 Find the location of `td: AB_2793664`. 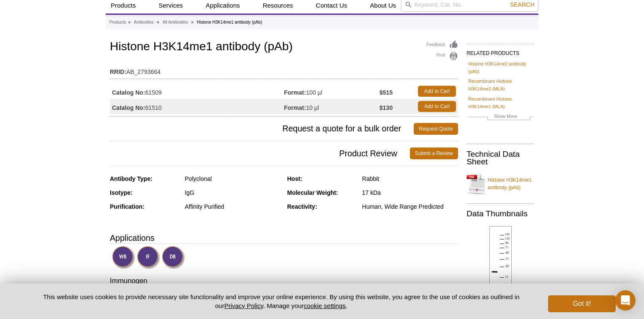

td: AB_2793664 is located at coordinates (284, 69).